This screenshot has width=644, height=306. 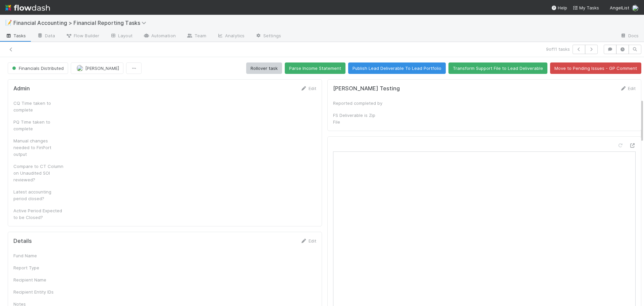 What do you see at coordinates (46, 36) in the screenshot?
I see `a: Data` at bounding box center [46, 36].